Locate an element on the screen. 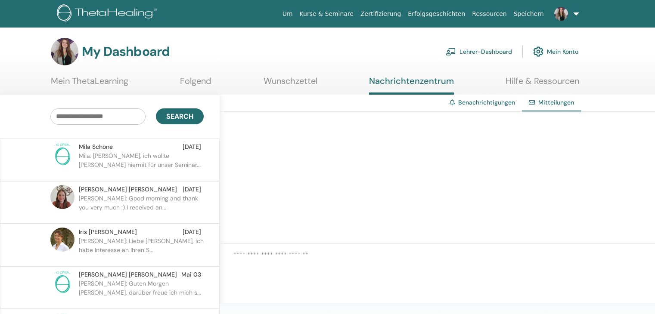  a: Mein Konto is located at coordinates (556, 52).